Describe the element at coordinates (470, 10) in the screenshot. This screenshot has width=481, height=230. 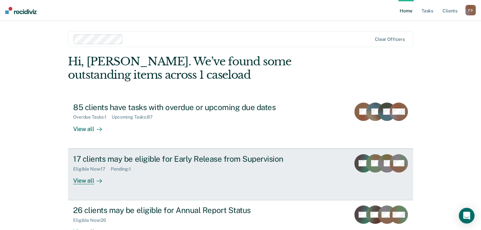
I see `div: F S` at that location.